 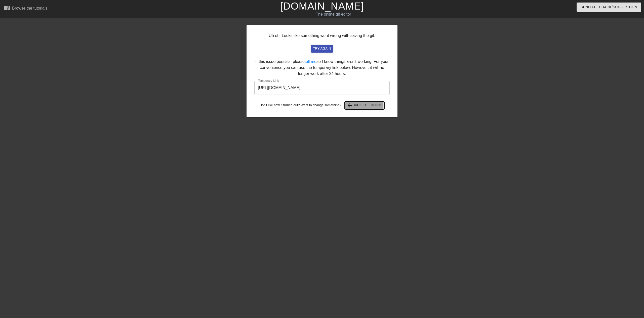 What do you see at coordinates (322, 71) in the screenshot?
I see `div: Uh oh. Looks like something went wrong with saving the gif. If this issue persists, please so I k...` at bounding box center [322, 71].